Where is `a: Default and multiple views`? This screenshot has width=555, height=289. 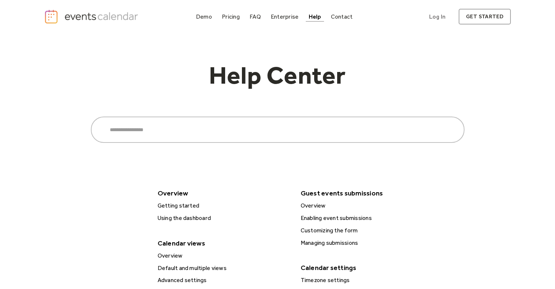 a: Default and multiple views is located at coordinates (223, 268).